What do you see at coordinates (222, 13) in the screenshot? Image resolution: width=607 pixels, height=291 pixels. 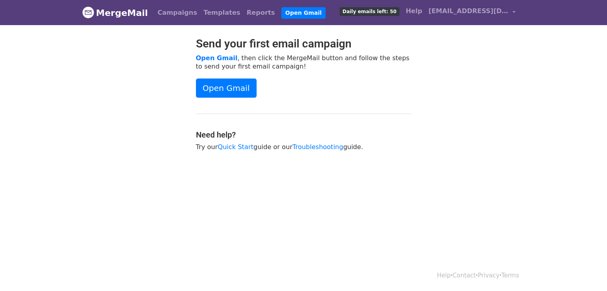 I see `a: Templates` at bounding box center [222, 13].